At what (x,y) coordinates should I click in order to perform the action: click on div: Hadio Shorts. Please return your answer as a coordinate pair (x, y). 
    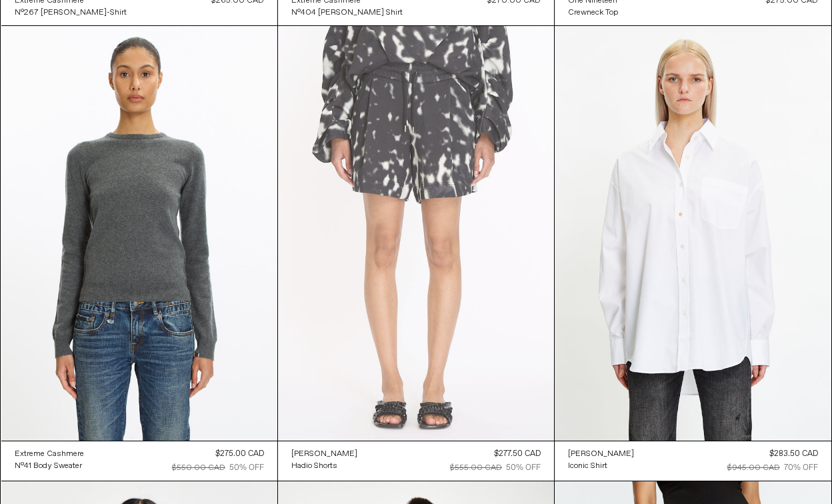
    Looking at the image, I should click on (314, 466).